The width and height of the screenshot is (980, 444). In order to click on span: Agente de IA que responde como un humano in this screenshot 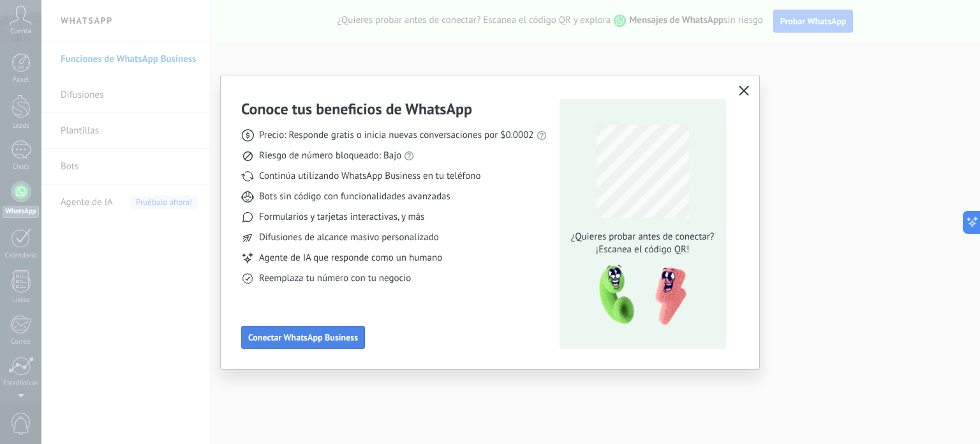, I will do `click(350, 257)`.